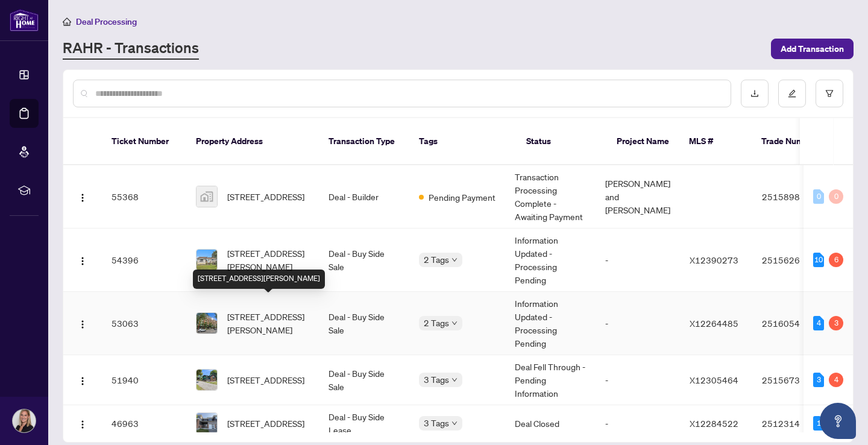 The image size is (868, 445). I want to click on button: Add Transaction, so click(812, 49).